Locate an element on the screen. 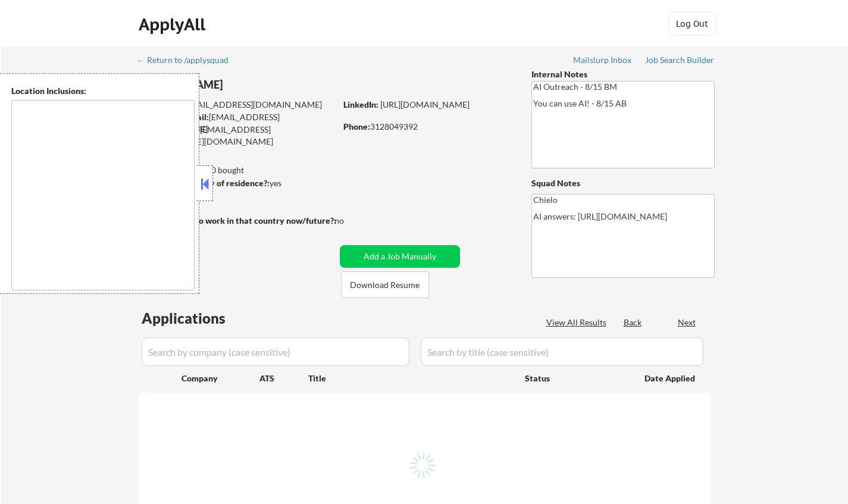  div: Title is located at coordinates (411, 378).